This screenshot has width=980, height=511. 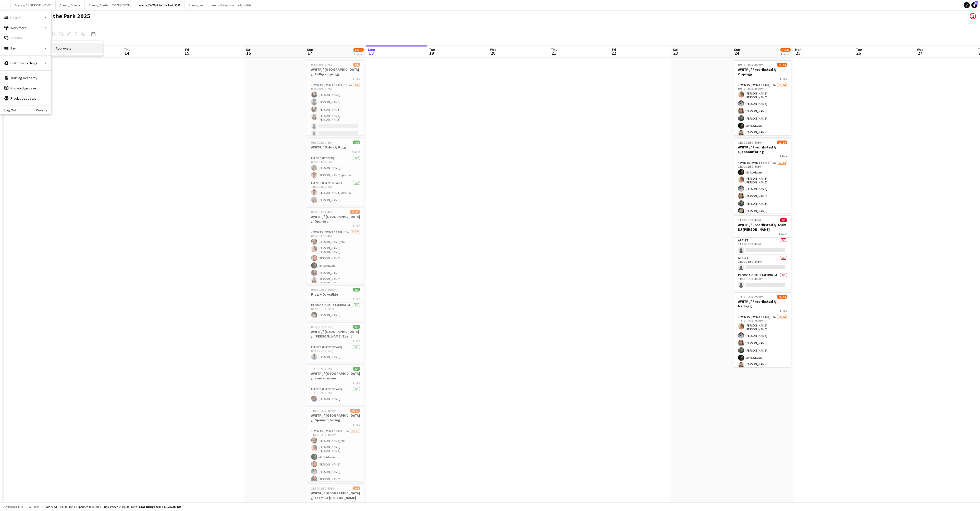 What do you see at coordinates (920, 53) in the screenshot?
I see `span: 27` at bounding box center [920, 53].